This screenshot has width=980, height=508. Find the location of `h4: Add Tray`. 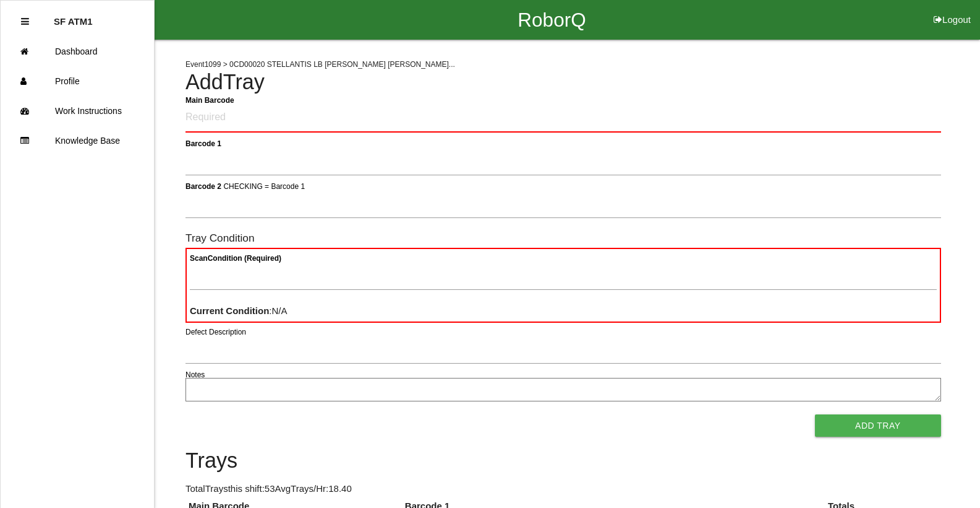

h4: Add Tray is located at coordinates (564, 83).